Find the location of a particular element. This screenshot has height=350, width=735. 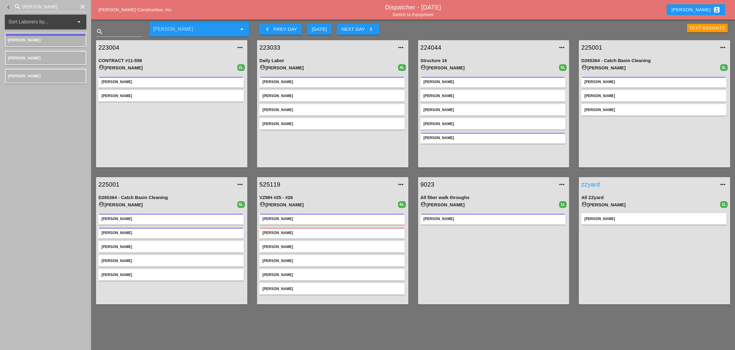

div: 3L is located at coordinates (724, 67).